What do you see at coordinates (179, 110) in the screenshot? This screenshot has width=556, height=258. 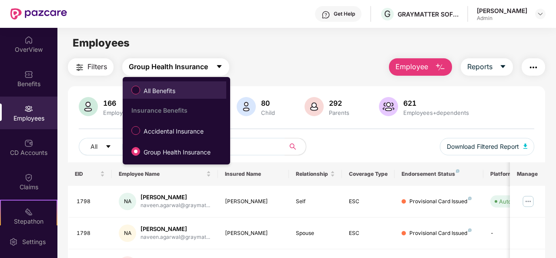 I see `div: Insurance Benefits` at bounding box center [179, 110].